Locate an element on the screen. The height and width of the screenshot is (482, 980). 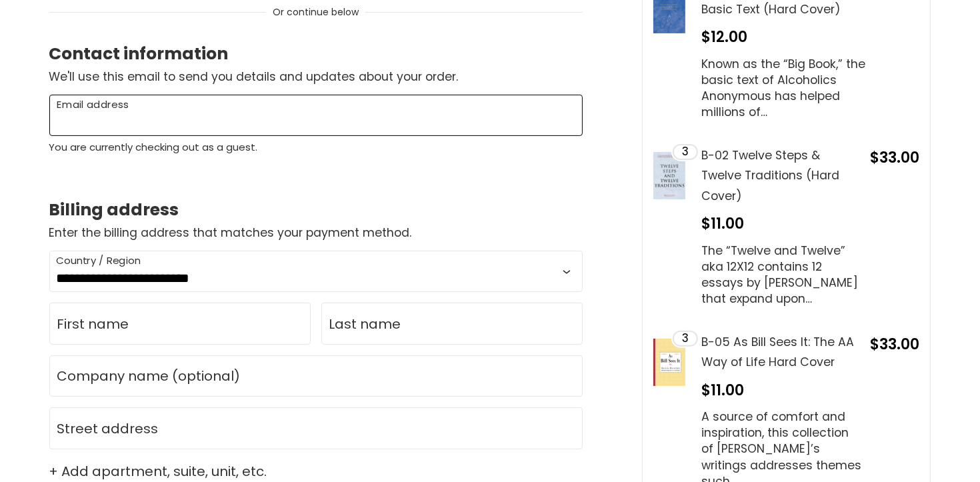
input: Street address is located at coordinates (316, 428).